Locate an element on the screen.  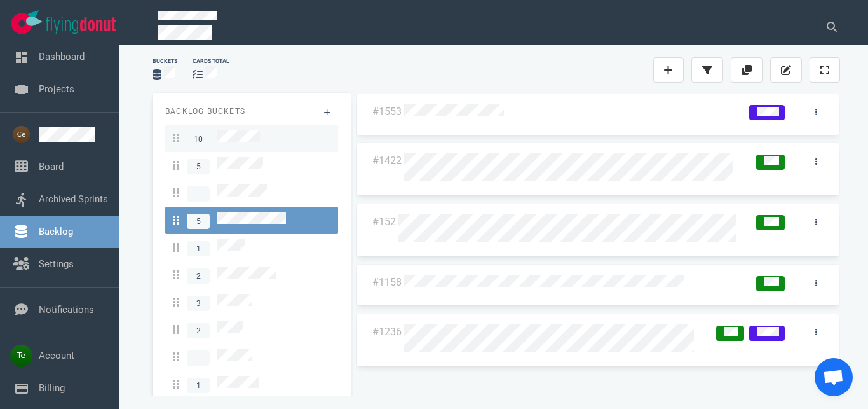
img: Flying Donut text logo is located at coordinates (80, 24).